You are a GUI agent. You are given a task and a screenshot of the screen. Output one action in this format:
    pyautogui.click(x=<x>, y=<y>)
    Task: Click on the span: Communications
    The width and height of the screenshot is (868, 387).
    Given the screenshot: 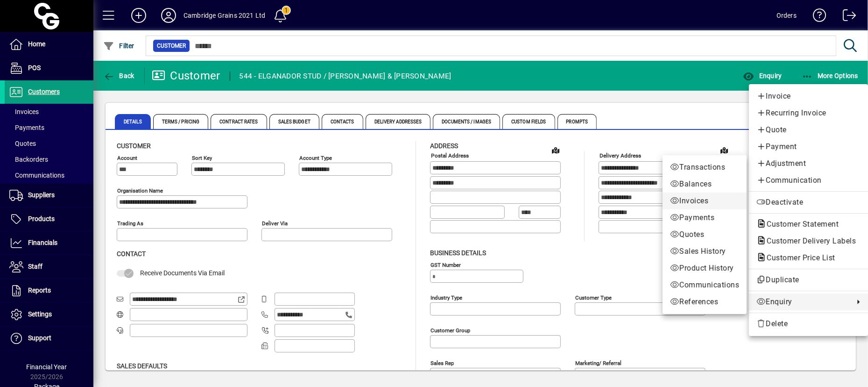 What is the action you would take?
    pyautogui.click(x=705, y=285)
    